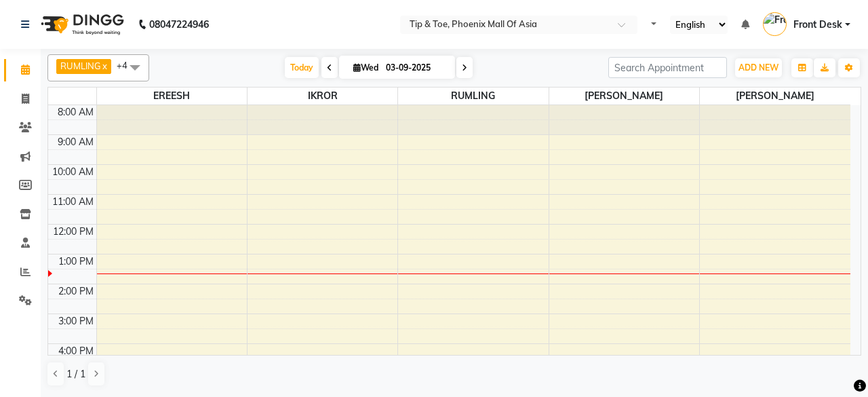  I want to click on span: ADD NEW, so click(759, 67).